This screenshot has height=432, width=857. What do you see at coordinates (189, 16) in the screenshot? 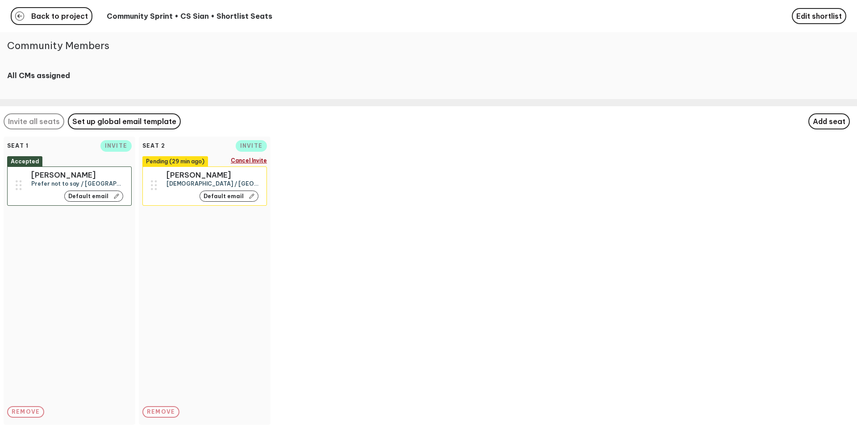
I see `p: Community Sprint • CS Sian • Shortlist Seats` at bounding box center [189, 16].